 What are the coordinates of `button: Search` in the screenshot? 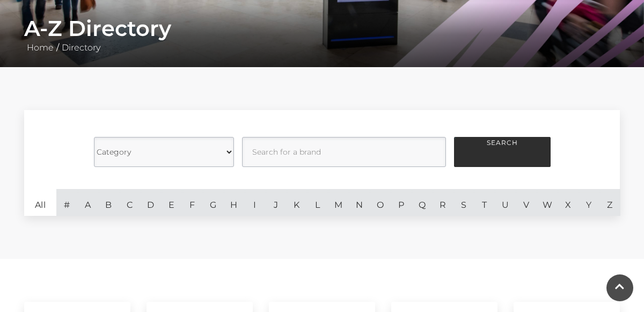 It's located at (502, 152).